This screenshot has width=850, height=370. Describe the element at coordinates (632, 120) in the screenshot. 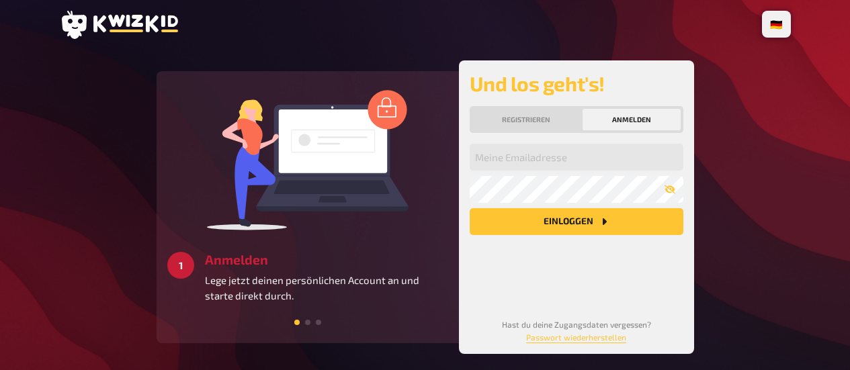

I see `button: Anmelden` at that location.